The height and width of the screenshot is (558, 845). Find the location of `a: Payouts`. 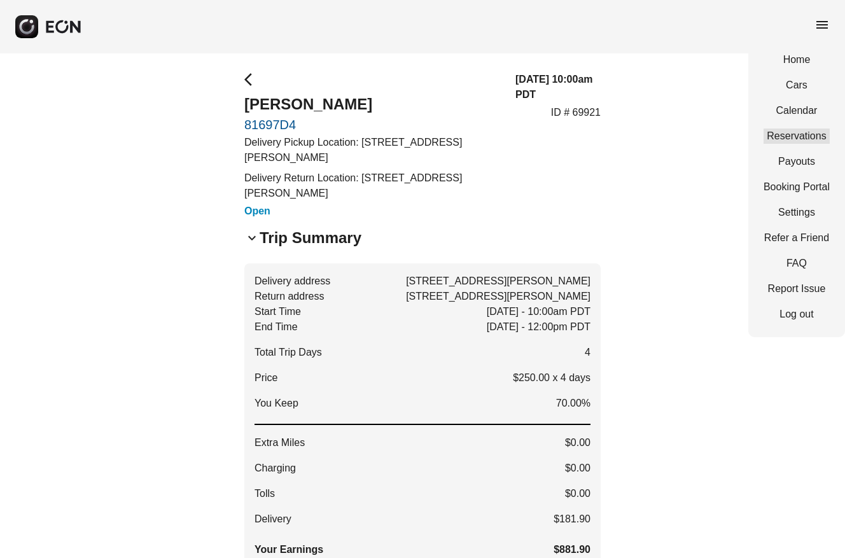

a: Payouts is located at coordinates (797, 162).